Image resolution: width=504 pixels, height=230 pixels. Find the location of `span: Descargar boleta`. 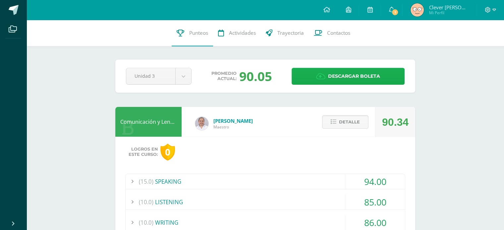

span: Descargar boleta is located at coordinates (354, 76).